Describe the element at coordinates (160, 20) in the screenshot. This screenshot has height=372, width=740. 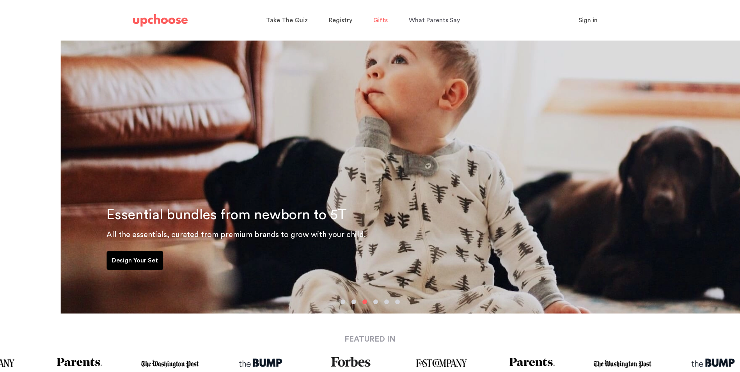
I see `a: UpChoose` at that location.